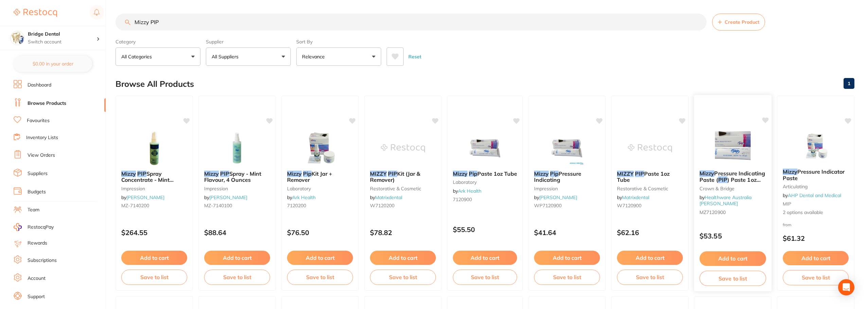 The image size is (868, 309). What do you see at coordinates (816, 213) in the screenshot?
I see `span: 2 options available` at bounding box center [816, 213].